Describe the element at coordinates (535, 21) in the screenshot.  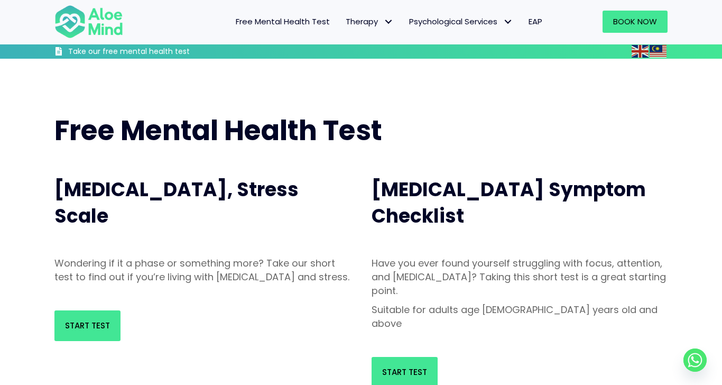
I see `span: EAP` at that location.